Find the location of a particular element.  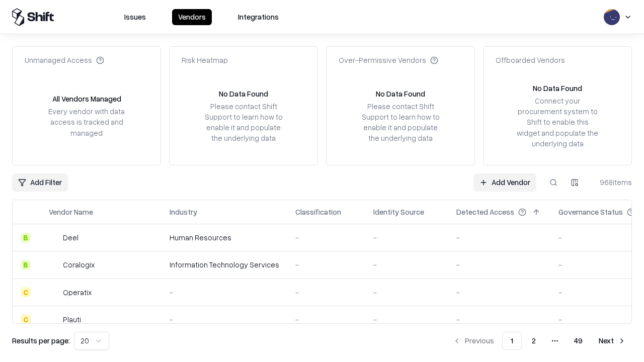

button: Next is located at coordinates (612, 341).